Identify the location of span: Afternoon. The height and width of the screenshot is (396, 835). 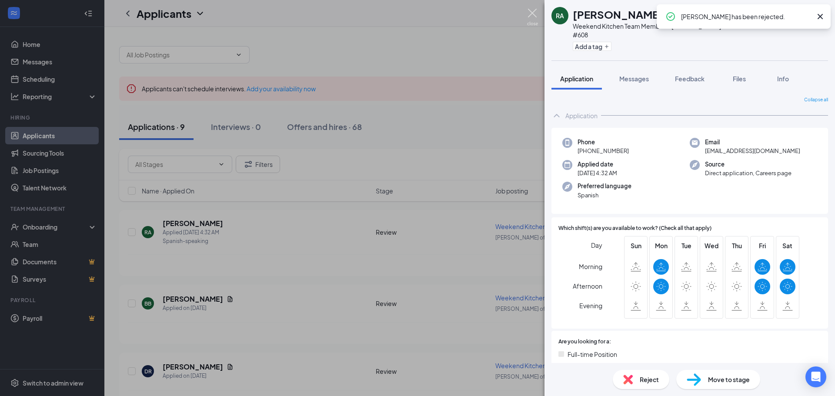
(588, 286).